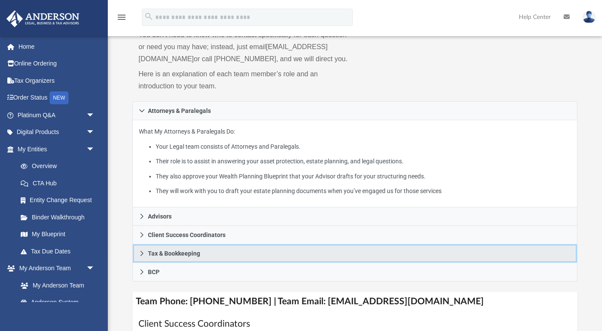  Describe the element at coordinates (363, 161) in the screenshot. I see `li: Their role is to assist in answering your asset protection, estate planning, and legal questions.` at that location.